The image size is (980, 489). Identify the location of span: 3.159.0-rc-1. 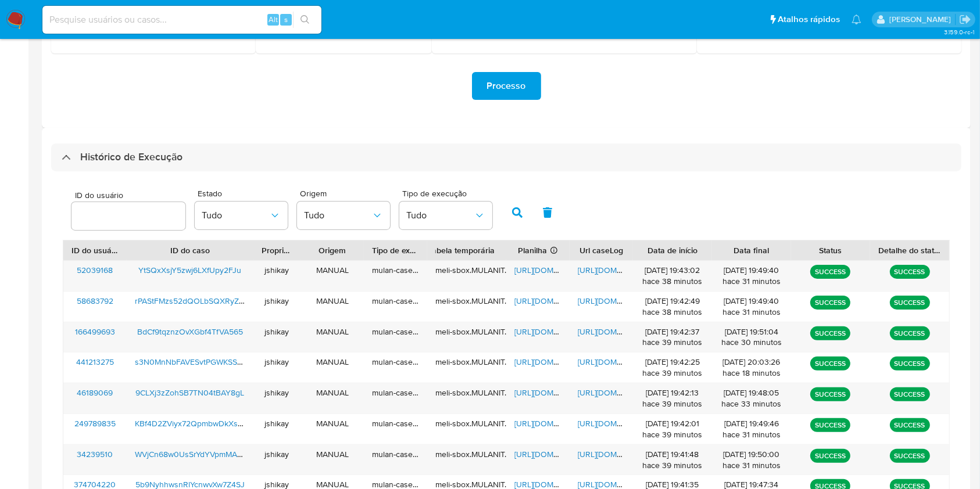
(959, 32).